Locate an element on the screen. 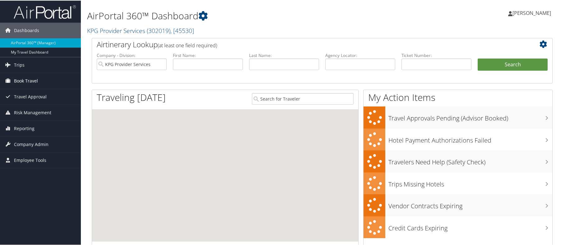 This screenshot has width=561, height=245. span: Reporting is located at coordinates (24, 128).